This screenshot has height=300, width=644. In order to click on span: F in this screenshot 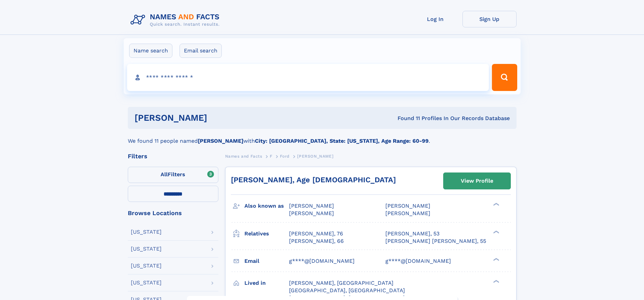, I will do `click(271, 156)`.